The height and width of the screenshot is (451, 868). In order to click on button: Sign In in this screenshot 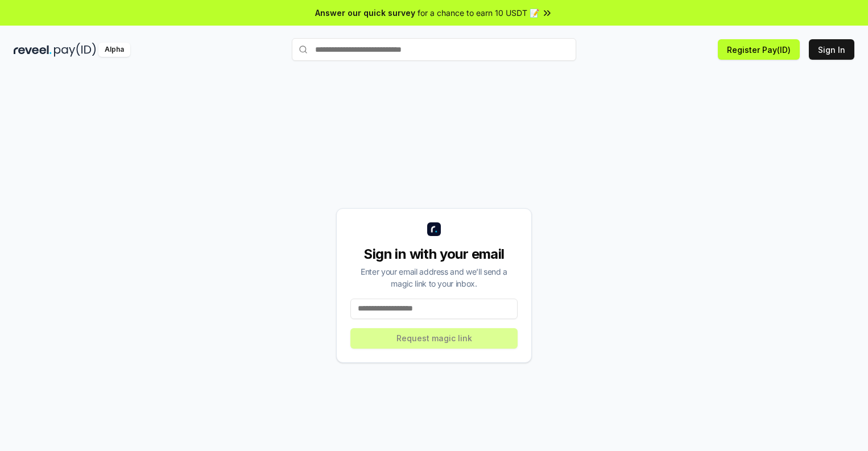, I will do `click(831, 49)`.